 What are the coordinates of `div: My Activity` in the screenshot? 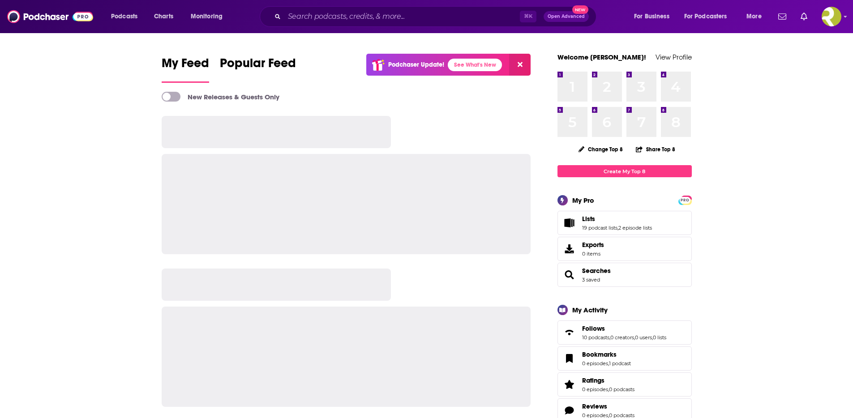 It's located at (589, 310).